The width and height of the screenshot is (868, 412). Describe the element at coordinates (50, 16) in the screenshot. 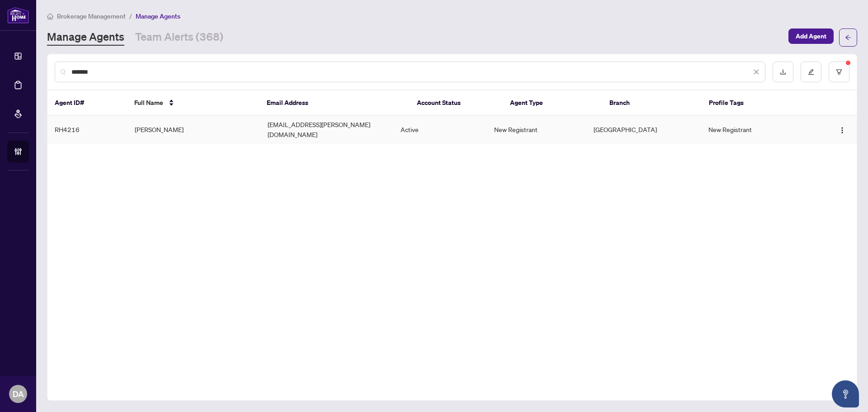

I see `span: home` at that location.